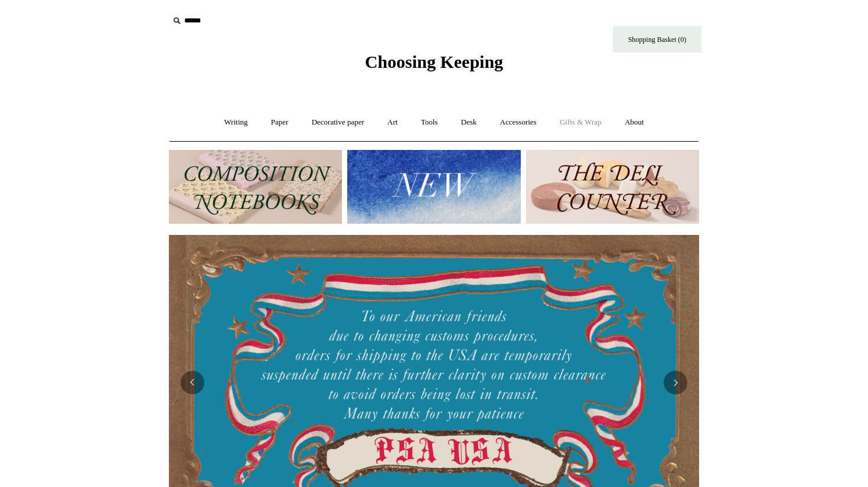  I want to click on a: Choosing Keeping, so click(434, 65).